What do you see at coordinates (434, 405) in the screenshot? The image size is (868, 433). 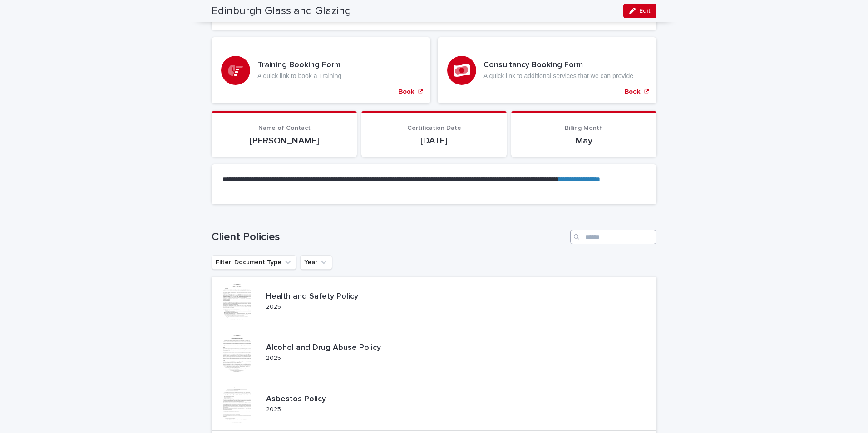 I see `a: Asbestos Policy2025` at bounding box center [434, 405].